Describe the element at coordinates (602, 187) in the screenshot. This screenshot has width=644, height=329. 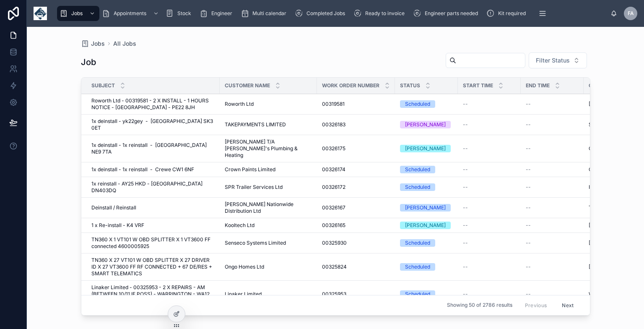
I see `span: Immingham` at that location.